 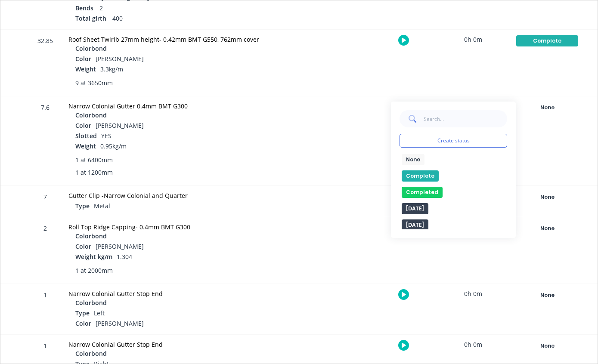 What do you see at coordinates (107, 135) in the screenshot?
I see `span: YES` at bounding box center [107, 135].